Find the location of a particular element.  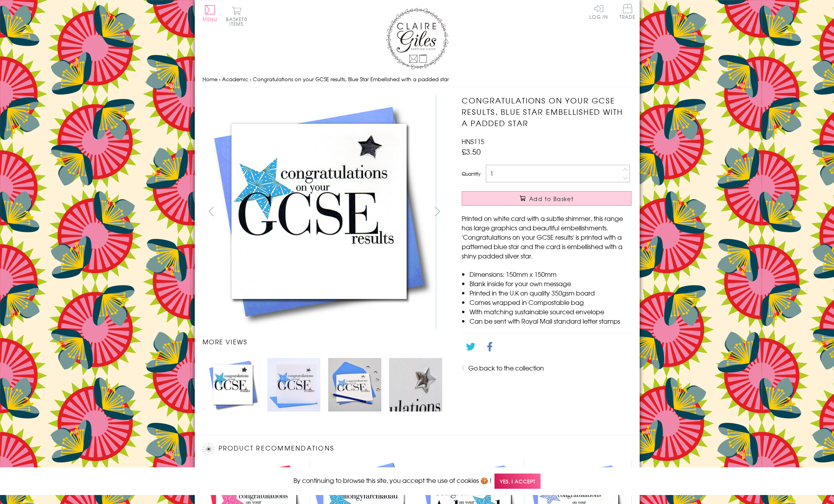

label: Quantity is located at coordinates (471, 173).